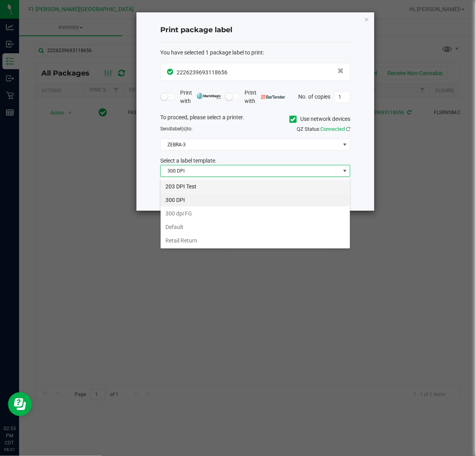 This screenshot has height=456, width=476. What do you see at coordinates (255, 30) in the screenshot?
I see `h4: Print package label` at bounding box center [255, 30].